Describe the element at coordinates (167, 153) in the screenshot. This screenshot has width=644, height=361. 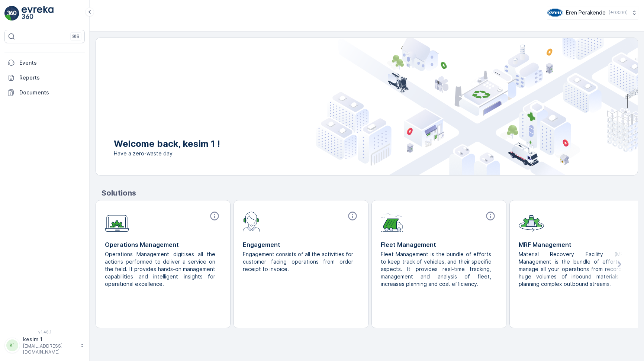
I see `span: Have a zero-waste day` at that location.